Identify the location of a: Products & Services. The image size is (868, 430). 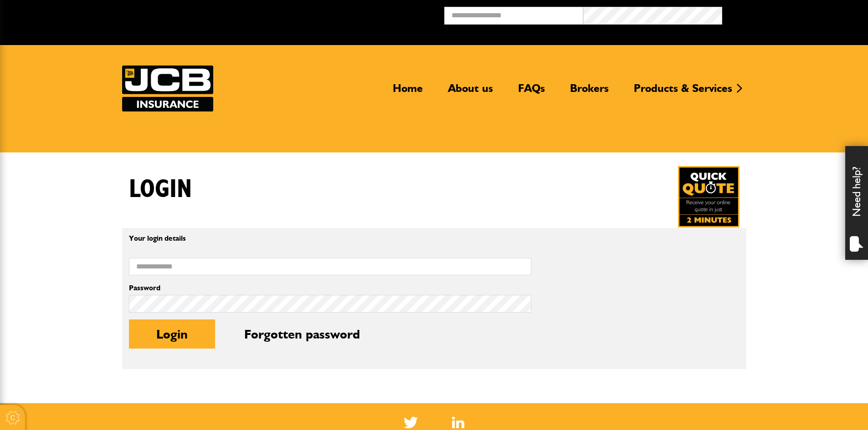
(683, 92).